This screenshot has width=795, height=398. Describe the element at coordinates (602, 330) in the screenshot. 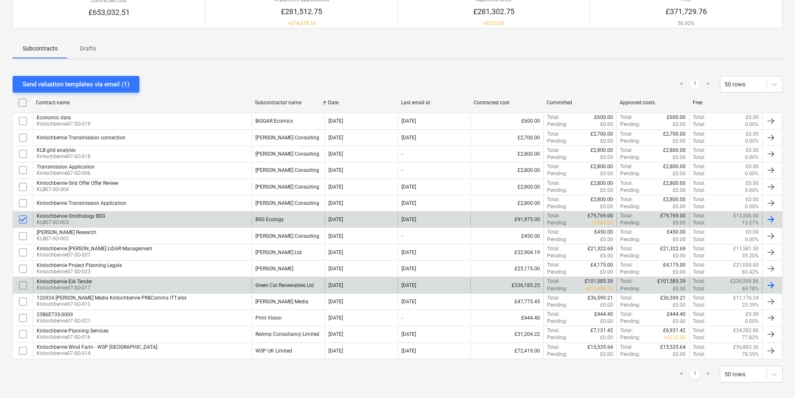

I see `p: £7,131.42` at that location.